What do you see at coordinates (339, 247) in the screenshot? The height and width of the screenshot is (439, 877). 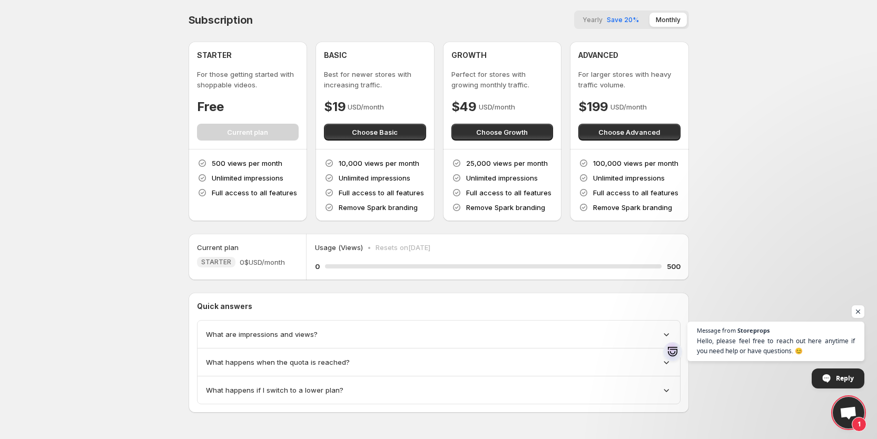 I see `p: Usage (Views)` at bounding box center [339, 247].